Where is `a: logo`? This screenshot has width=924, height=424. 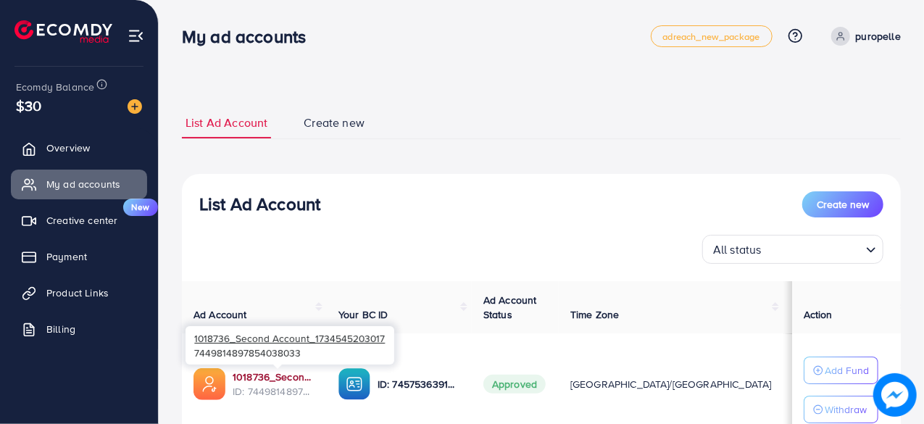
a: logo is located at coordinates (63, 31).